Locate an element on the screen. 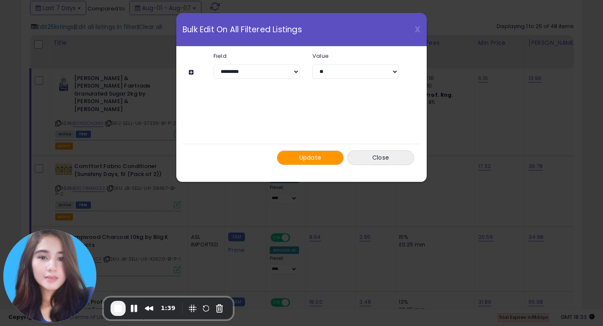  button: Close is located at coordinates (381, 157).